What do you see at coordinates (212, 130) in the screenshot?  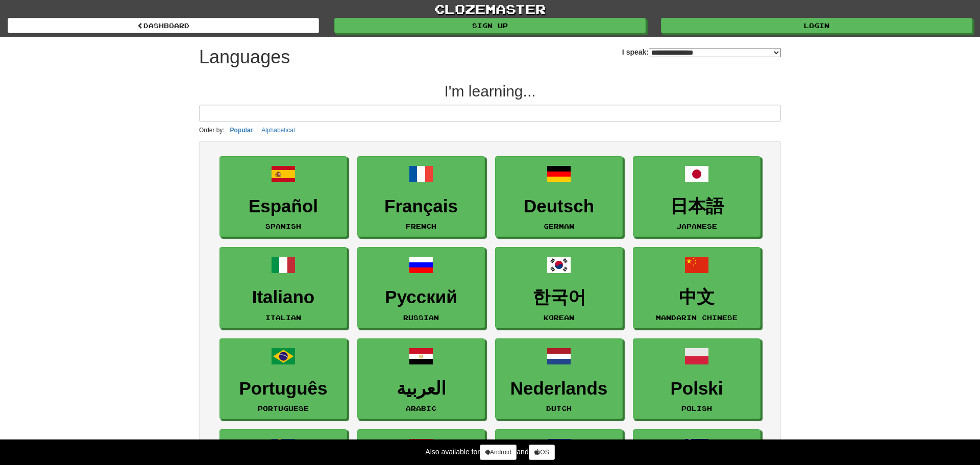 I see `small: Order by:` at bounding box center [212, 130].